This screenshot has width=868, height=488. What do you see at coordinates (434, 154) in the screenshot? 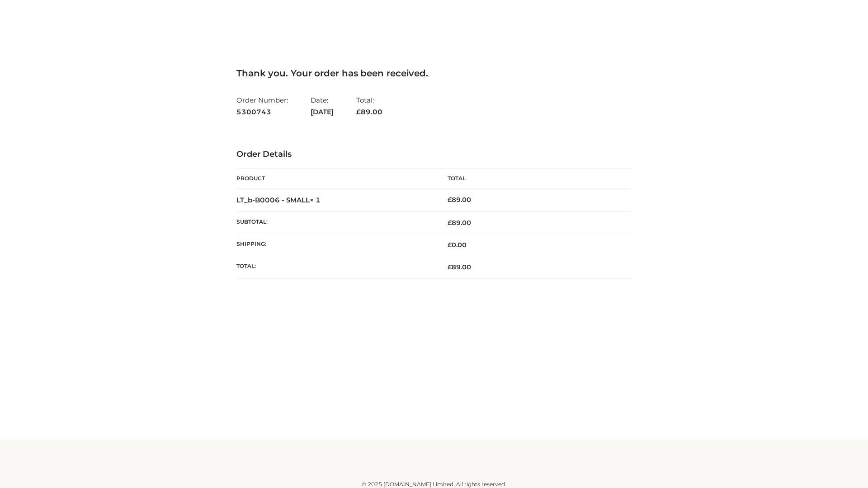
I see `h3: Order Details` at bounding box center [434, 154].